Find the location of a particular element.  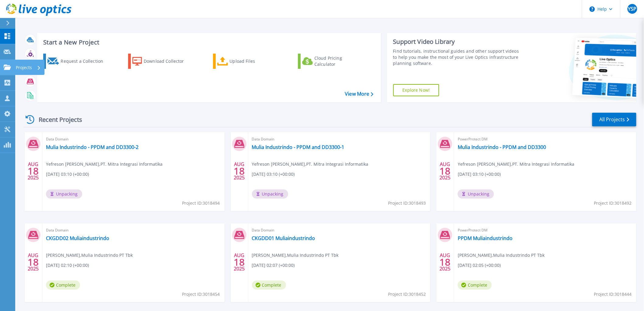

a: CKGDD02 Muliaindustrindo is located at coordinates (78, 238).